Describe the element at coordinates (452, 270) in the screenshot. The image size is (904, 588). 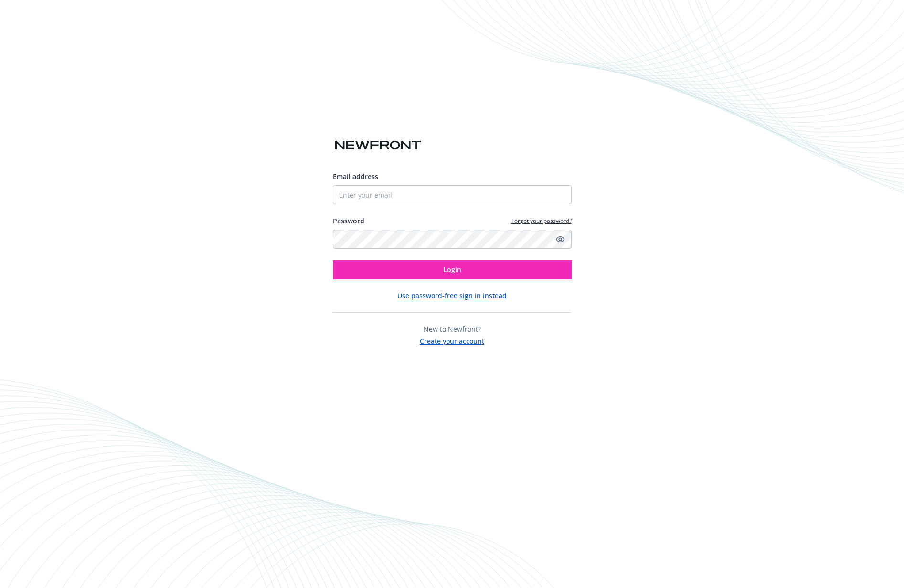
I see `button: Login` at that location.